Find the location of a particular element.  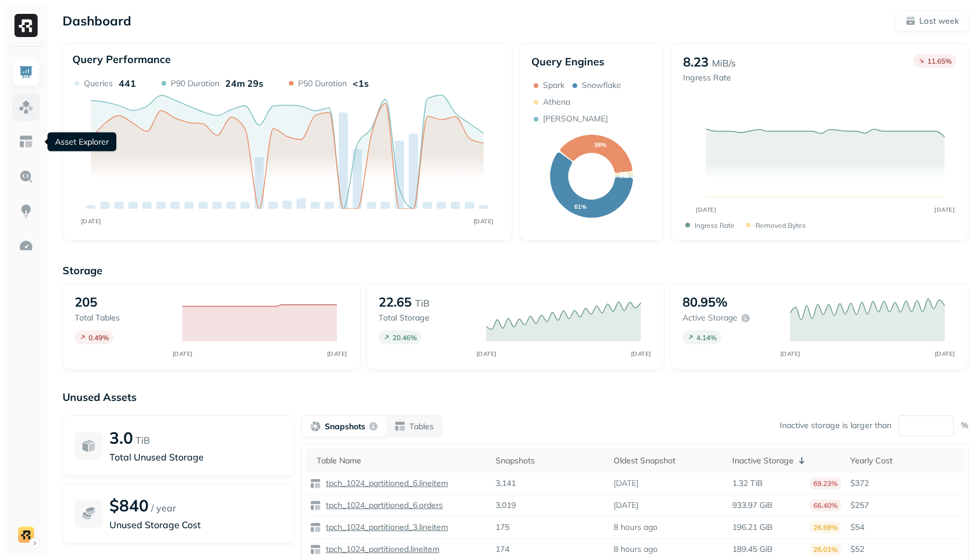

p: $372 is located at coordinates (904, 483).